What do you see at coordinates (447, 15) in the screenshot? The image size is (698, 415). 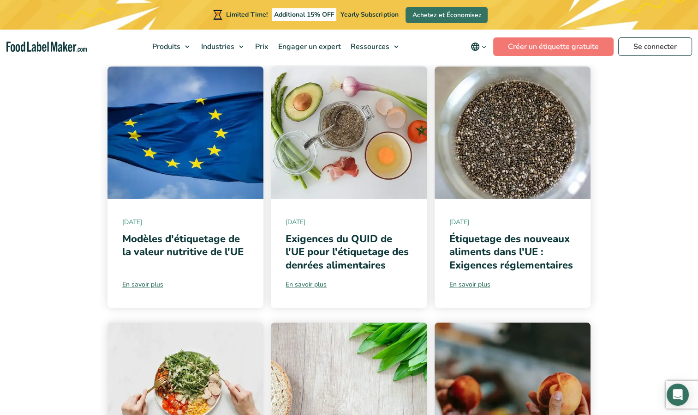 I see `a: Achetez et Économisez` at bounding box center [447, 15].